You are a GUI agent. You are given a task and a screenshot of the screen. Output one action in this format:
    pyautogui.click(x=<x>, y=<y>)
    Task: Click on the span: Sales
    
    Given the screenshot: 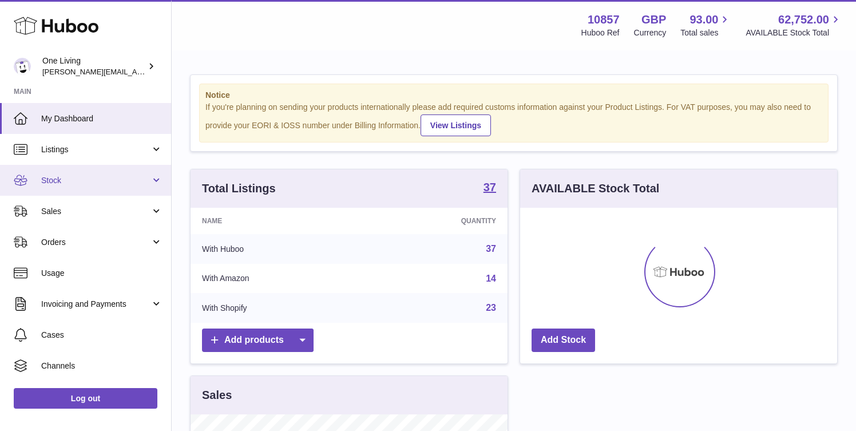 What is the action you would take?
    pyautogui.click(x=96, y=211)
    